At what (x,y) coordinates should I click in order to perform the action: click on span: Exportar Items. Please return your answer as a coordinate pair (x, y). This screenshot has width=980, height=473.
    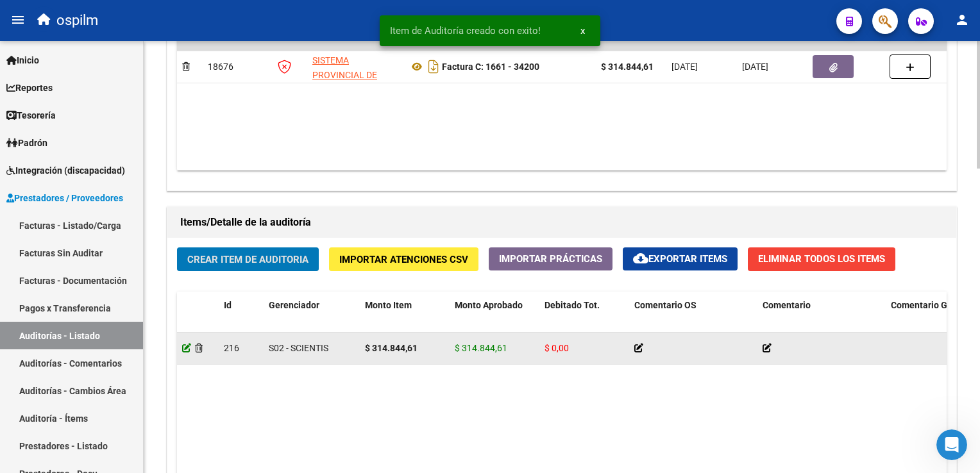
    Looking at the image, I should click on (680, 259).